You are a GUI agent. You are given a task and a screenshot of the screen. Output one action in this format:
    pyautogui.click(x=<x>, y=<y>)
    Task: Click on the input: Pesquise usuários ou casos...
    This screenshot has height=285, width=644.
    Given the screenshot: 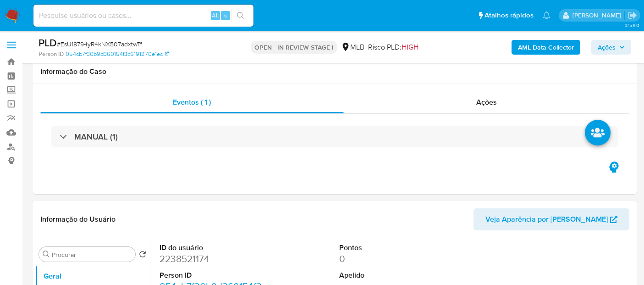 What is the action you would take?
    pyautogui.click(x=144, y=16)
    